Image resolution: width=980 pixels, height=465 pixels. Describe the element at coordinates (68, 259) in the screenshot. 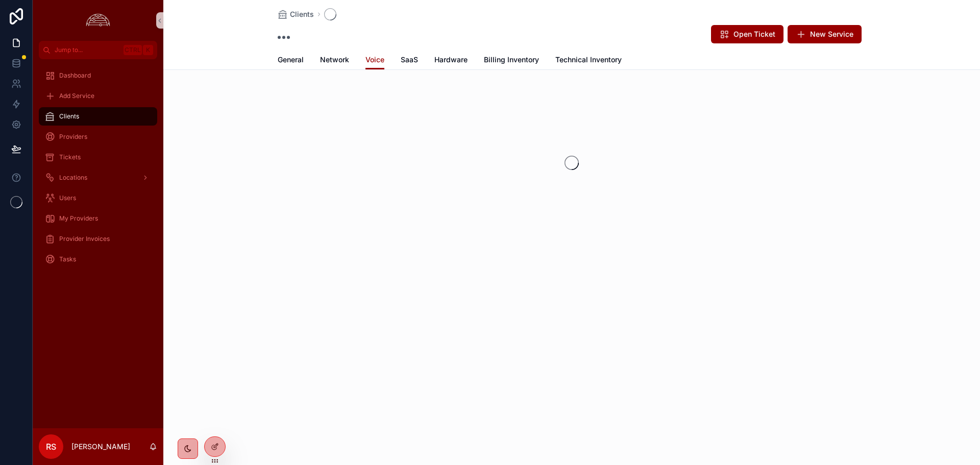

I see `span: Tasks` at that location.